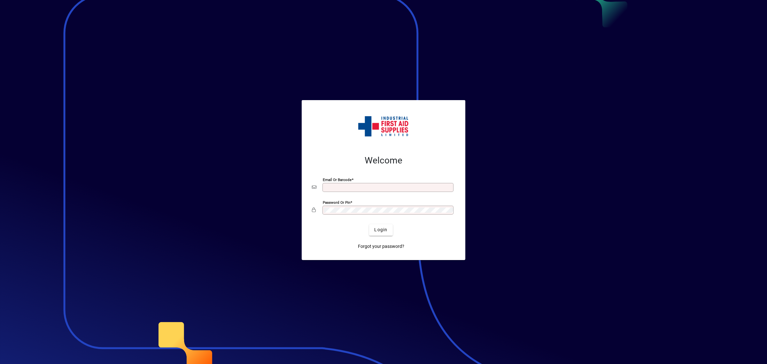 The image size is (767, 364). What do you see at coordinates (381, 230) in the screenshot?
I see `button: Login` at bounding box center [381, 230].